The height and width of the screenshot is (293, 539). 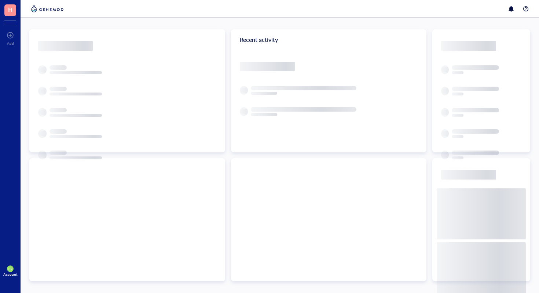 I want to click on div: Account, so click(x=10, y=274).